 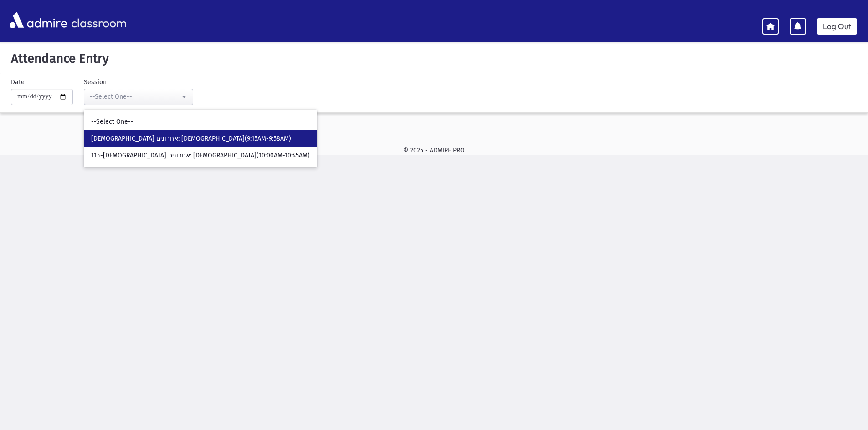 I want to click on a: Log Out, so click(x=837, y=27).